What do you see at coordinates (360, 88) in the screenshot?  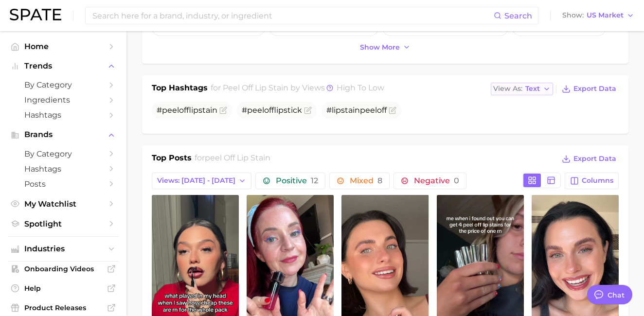 I see `span: high to low` at bounding box center [360, 88].